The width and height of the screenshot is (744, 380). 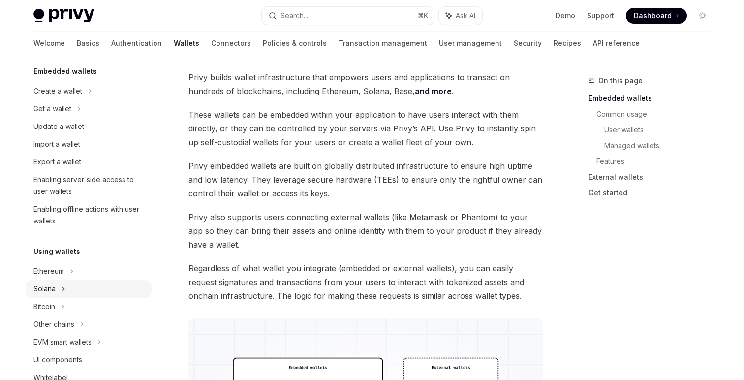 I want to click on button: Search...⌘K, so click(x=348, y=16).